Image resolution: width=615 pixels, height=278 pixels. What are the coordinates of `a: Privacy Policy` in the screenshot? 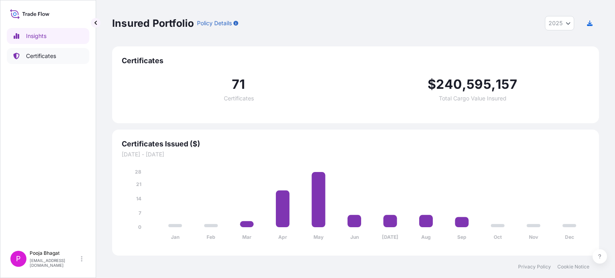 It's located at (534, 267).